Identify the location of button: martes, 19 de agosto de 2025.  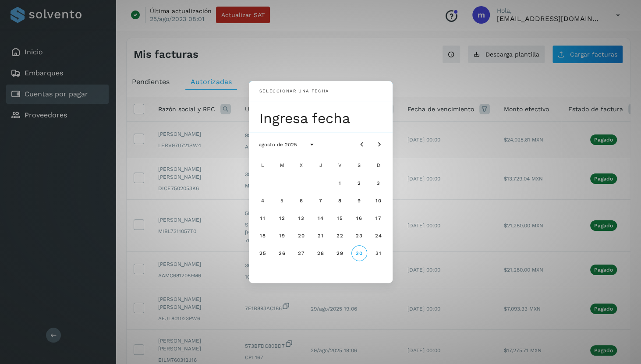
(282, 236).